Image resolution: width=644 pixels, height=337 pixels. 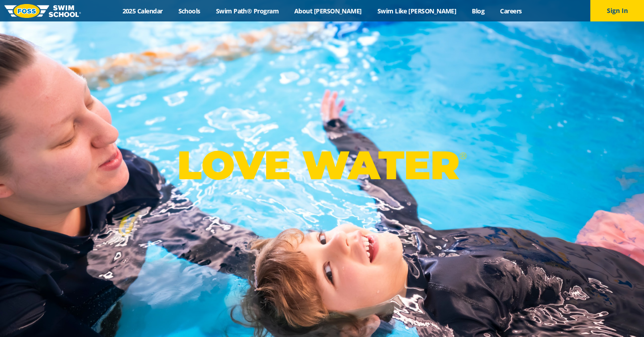 What do you see at coordinates (189, 11) in the screenshot?
I see `a: Schools` at bounding box center [189, 11].